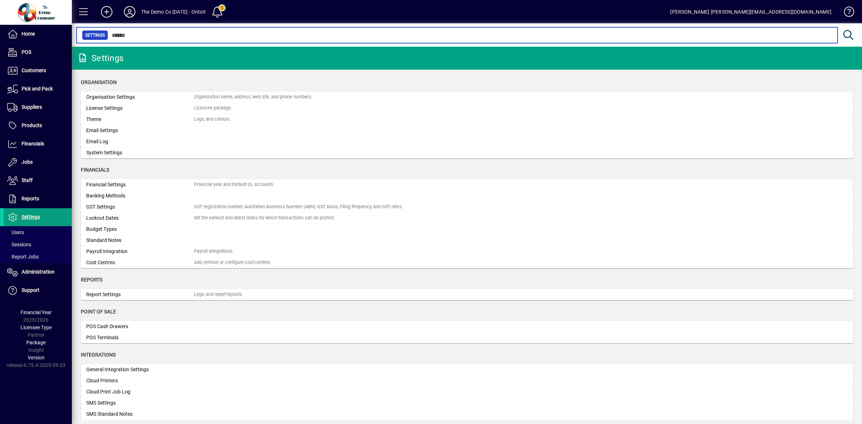  Describe the element at coordinates (140, 381) in the screenshot. I see `div: Cloud Printers` at that location.